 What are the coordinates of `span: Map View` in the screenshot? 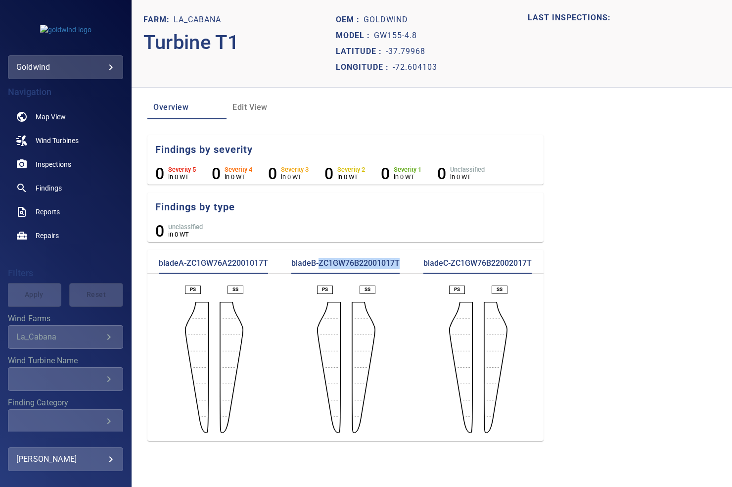 It's located at (50, 117).